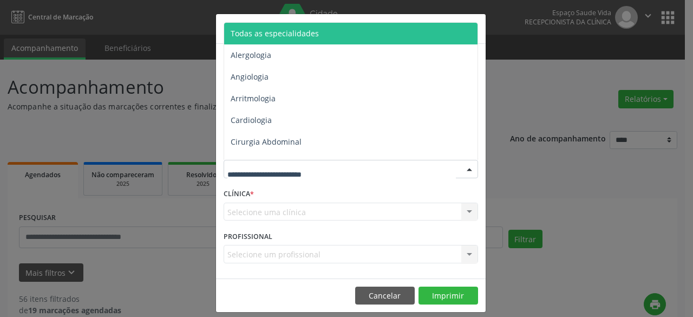 This screenshot has width=693, height=317. I want to click on button: Imprimir, so click(448, 295).